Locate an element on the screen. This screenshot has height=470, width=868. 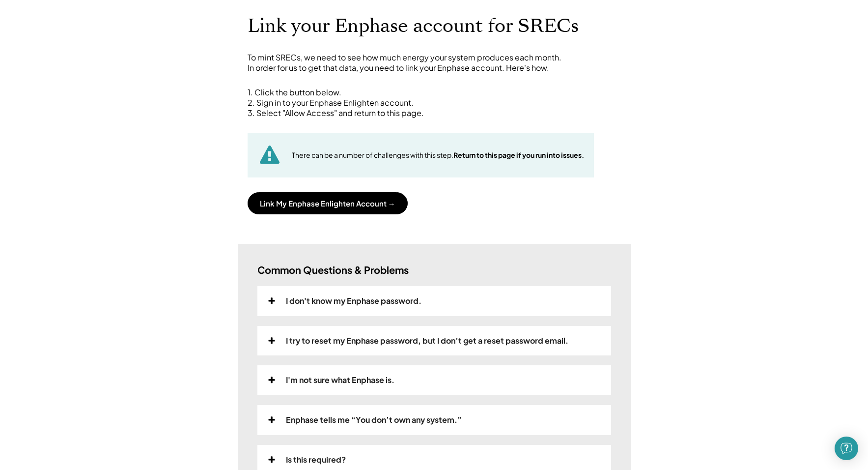
h1: Link your Enphase account for SRECs is located at coordinates (435, 26).